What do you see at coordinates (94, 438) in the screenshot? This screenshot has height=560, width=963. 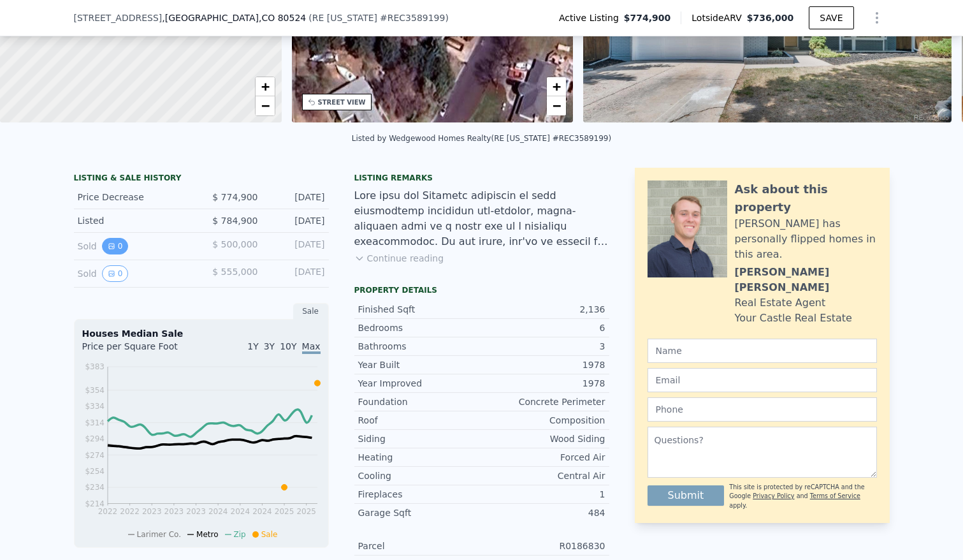 I see `tspan: $294` at bounding box center [94, 438].